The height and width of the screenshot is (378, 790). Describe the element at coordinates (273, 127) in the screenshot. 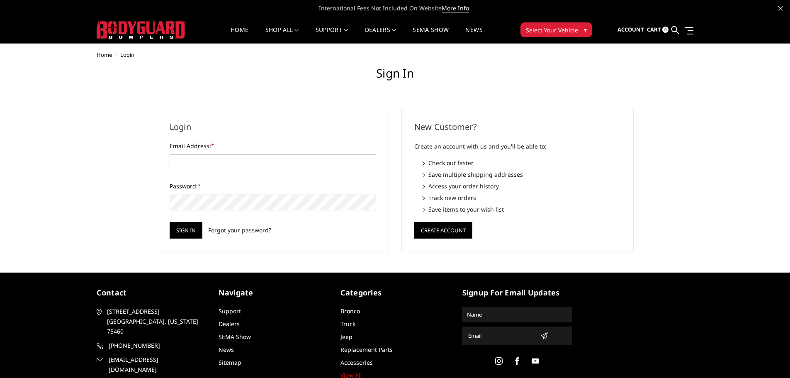

I see `h2: Login` at that location.